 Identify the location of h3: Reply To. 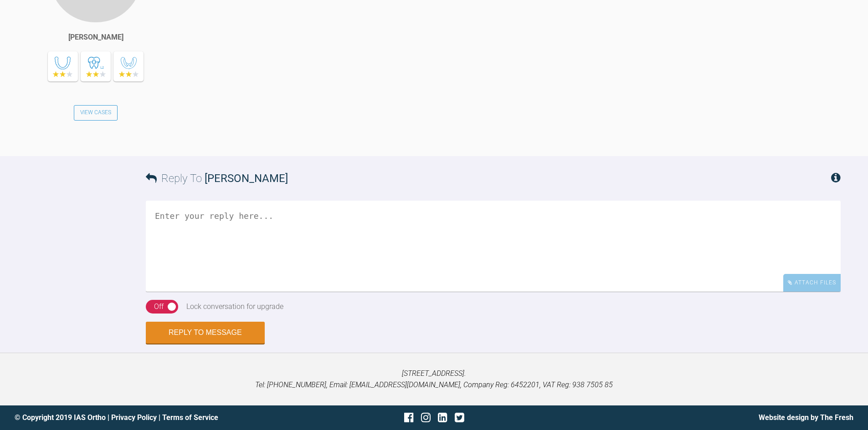
(217, 179).